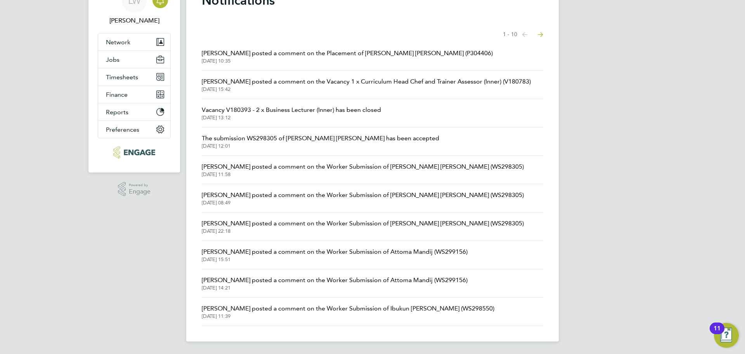 The width and height of the screenshot is (745, 354). What do you see at coordinates (510, 35) in the screenshot?
I see `span: 1 - 10` at bounding box center [510, 35].